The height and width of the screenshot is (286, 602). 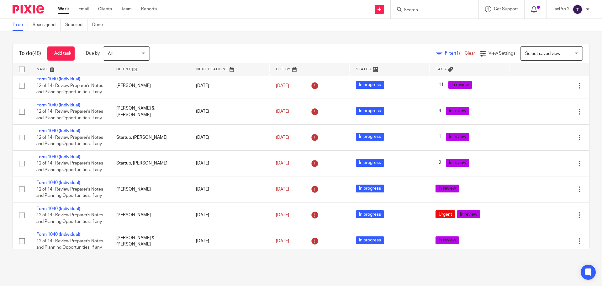 What do you see at coordinates (28, 9) in the screenshot?
I see `img: Pixie` at bounding box center [28, 9].